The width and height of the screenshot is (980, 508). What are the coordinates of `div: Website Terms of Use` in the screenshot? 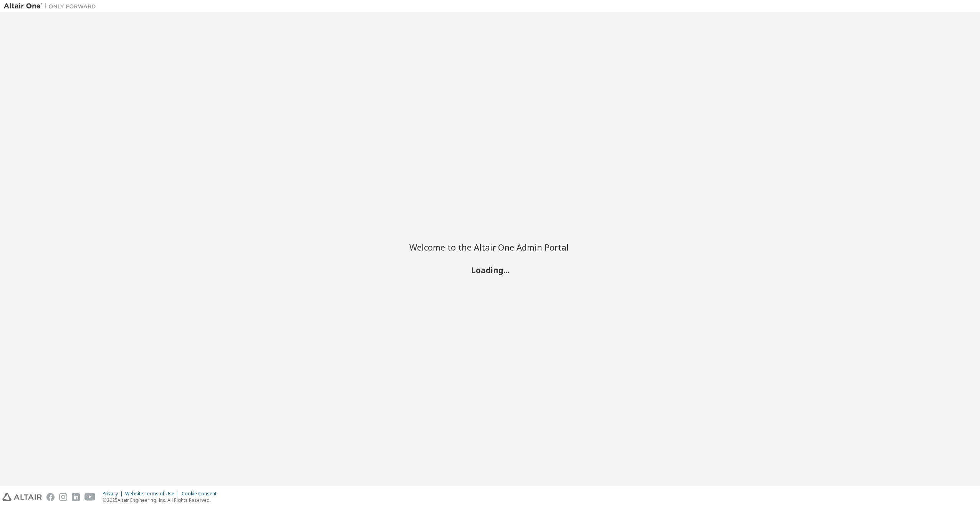 It's located at (153, 494).